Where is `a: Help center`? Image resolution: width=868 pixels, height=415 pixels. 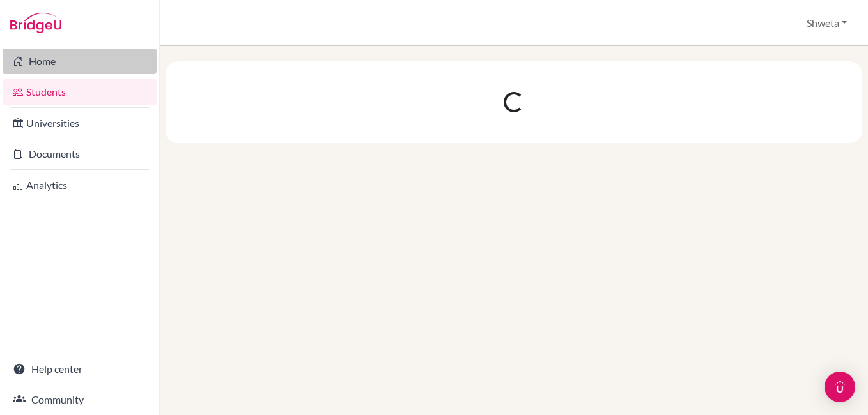
a: Help center is located at coordinates (79, 369).